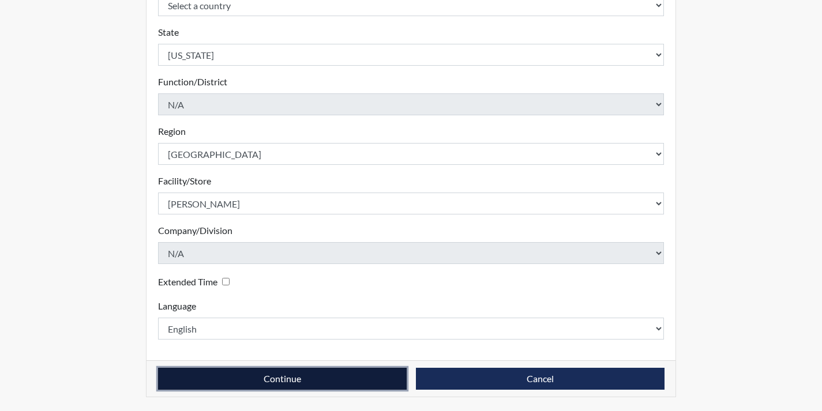 The width and height of the screenshot is (822, 411). What do you see at coordinates (168, 32) in the screenshot?
I see `label: State` at bounding box center [168, 32].